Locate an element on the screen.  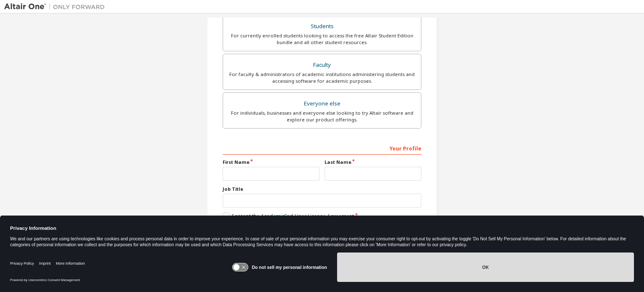
img: Altair One is located at coordinates (56, 7).